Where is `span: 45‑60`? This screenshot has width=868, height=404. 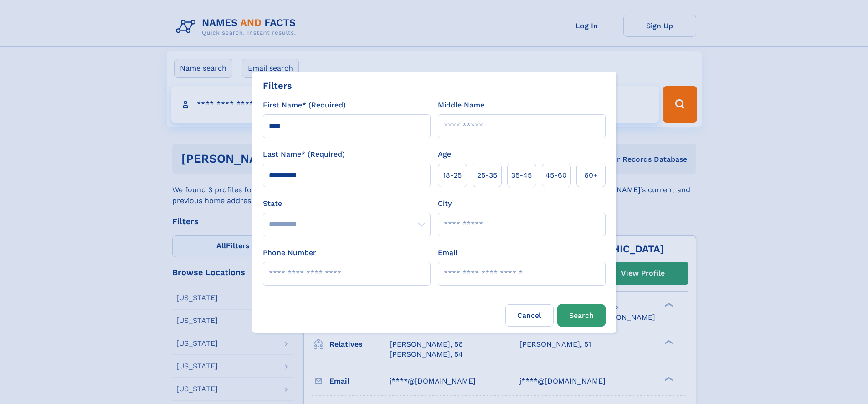 span: 45‑60 is located at coordinates (556, 175).